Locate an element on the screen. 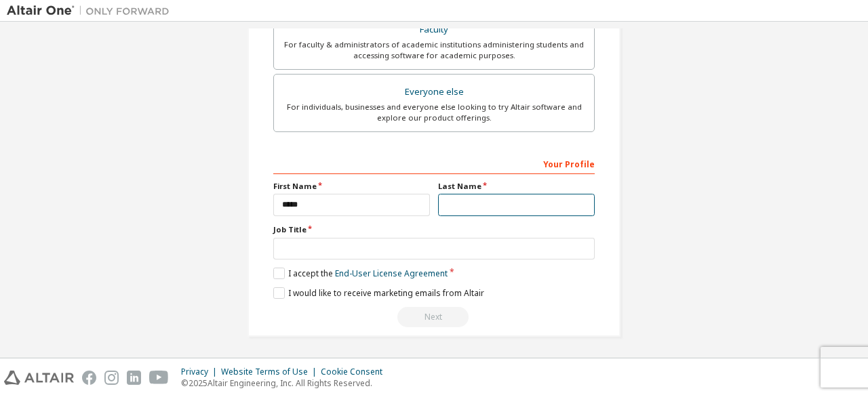 The image size is (868, 397). img: youtube.svg is located at coordinates (159, 378).